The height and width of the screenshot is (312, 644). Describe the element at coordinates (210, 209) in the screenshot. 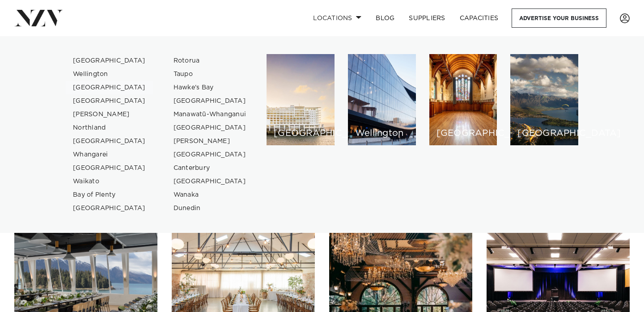

I see `a: Dunedin` at that location.